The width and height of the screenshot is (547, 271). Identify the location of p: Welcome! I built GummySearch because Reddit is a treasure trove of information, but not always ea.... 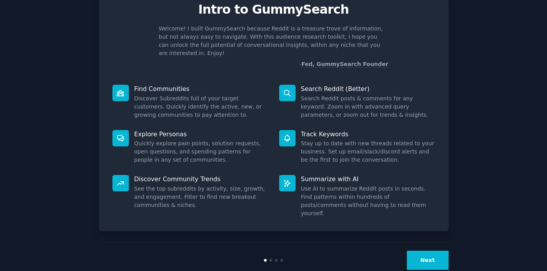
(274, 41).